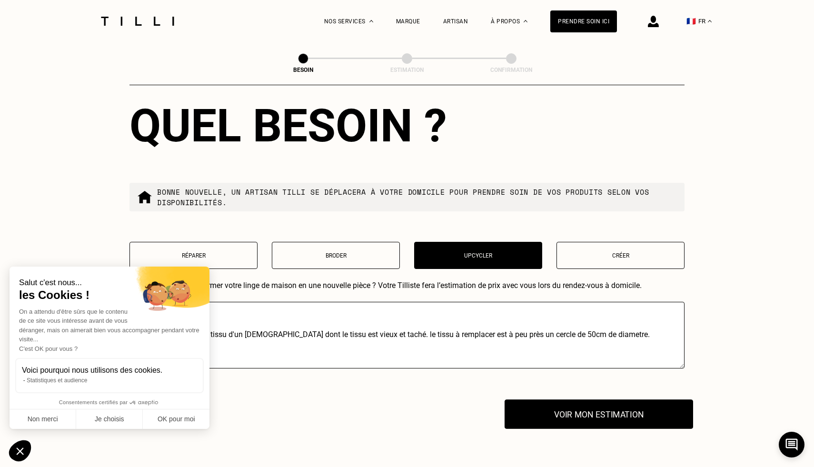 This screenshot has width=814, height=467. Describe the element at coordinates (407, 126) in the screenshot. I see `div: Quel besoin ?` at that location.